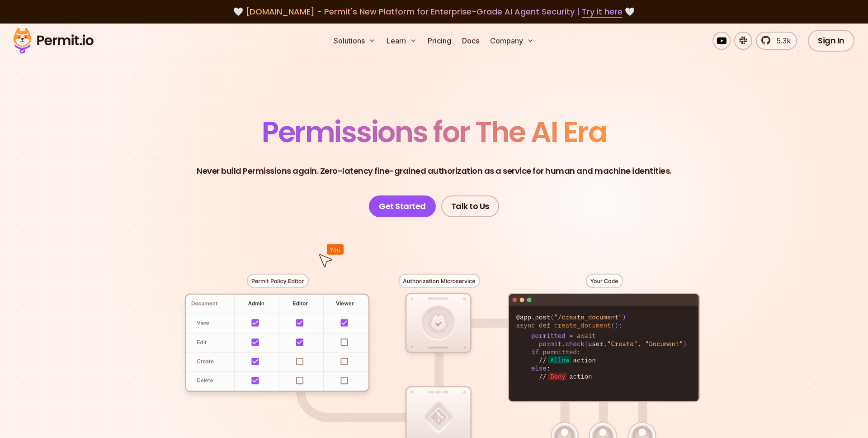  Describe the element at coordinates (470, 206) in the screenshot. I see `a: Talk to Us` at that location.